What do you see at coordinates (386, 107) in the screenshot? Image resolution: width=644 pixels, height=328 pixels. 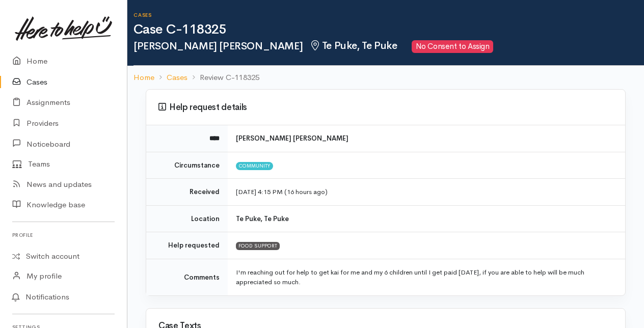 I see `h3: Help request details` at bounding box center [386, 107].